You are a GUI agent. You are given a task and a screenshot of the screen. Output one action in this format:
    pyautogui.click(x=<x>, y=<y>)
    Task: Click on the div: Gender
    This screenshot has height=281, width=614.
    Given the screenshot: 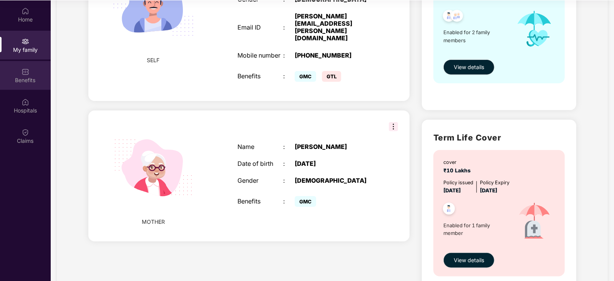 What is the action you would take?
    pyautogui.click(x=260, y=181)
    